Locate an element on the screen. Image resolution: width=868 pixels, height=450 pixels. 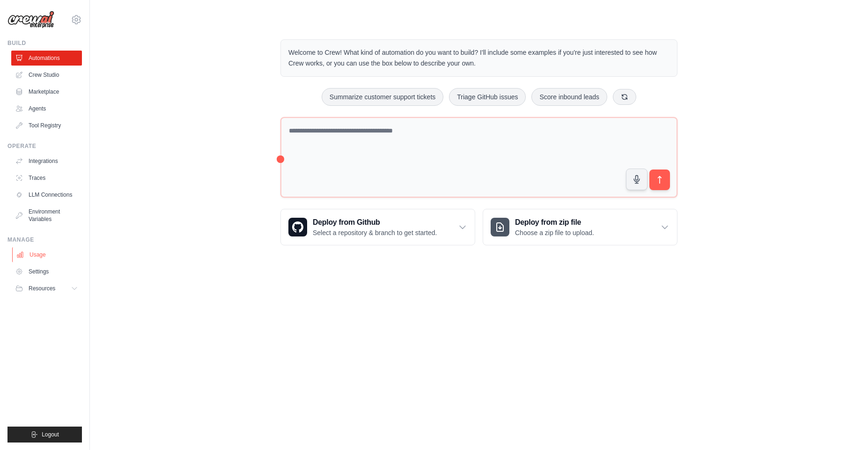
a: Crew Studio is located at coordinates (46, 75).